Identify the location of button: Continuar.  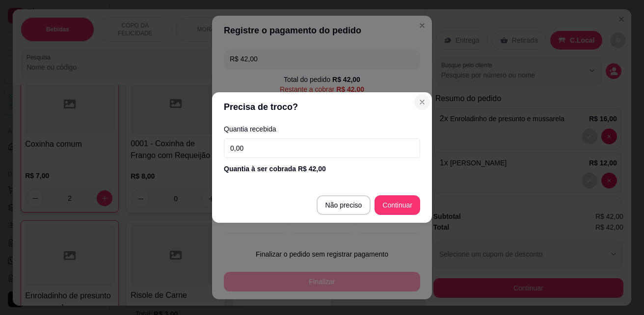
(397, 205).